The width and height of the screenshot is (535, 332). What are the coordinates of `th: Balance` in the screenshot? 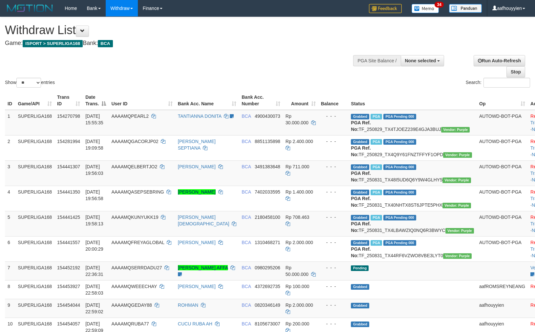 It's located at (333, 100).